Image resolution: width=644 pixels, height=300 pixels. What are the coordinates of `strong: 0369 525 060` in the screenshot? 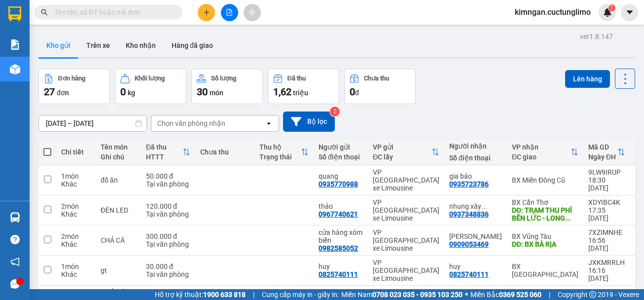 It's located at (520, 294).